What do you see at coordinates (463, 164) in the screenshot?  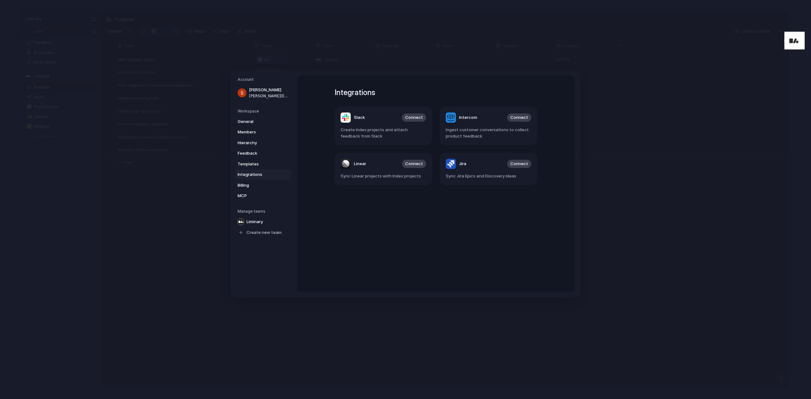 I see `span: Jira` at bounding box center [463, 164].